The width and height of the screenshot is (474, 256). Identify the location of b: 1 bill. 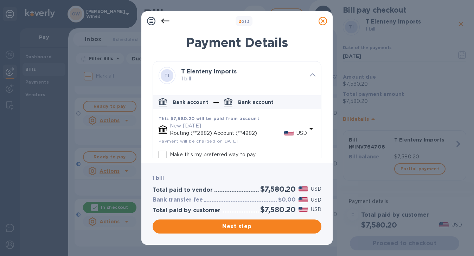
(158, 178).